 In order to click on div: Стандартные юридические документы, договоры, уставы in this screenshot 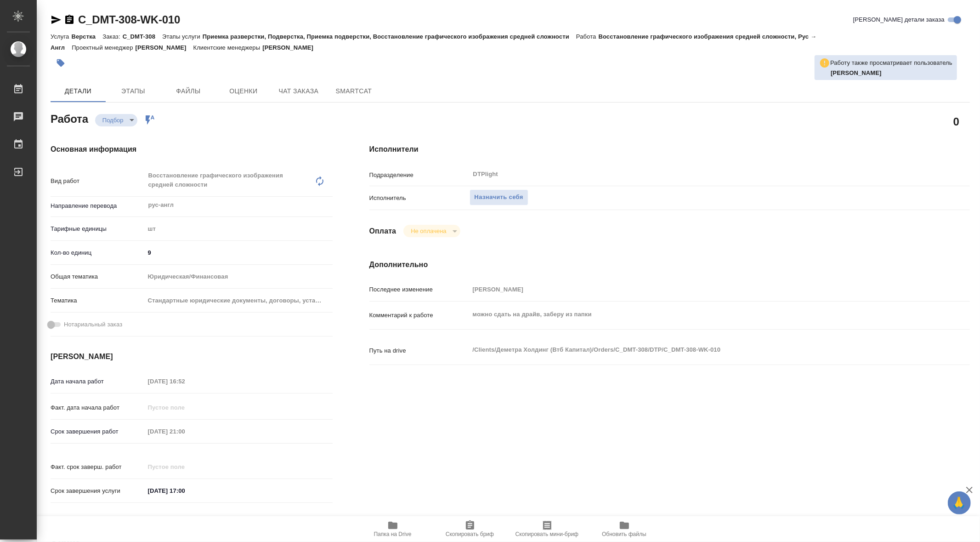, I will do `click(239, 301)`.